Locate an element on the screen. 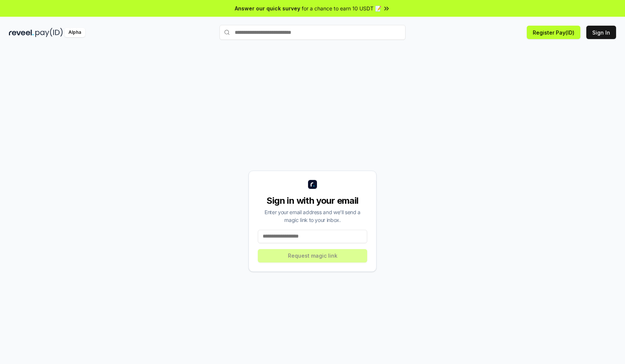  div: Sign in with your email is located at coordinates (313, 201).